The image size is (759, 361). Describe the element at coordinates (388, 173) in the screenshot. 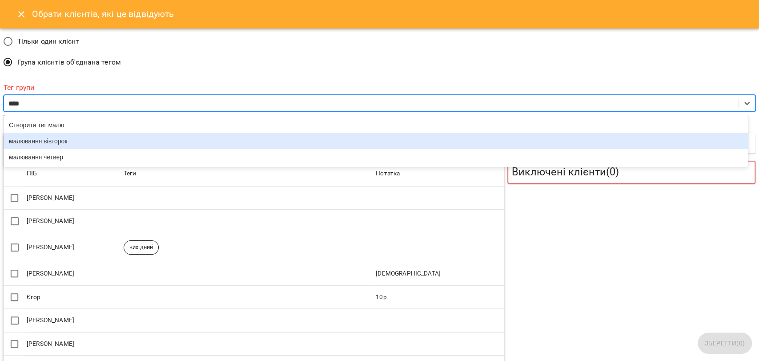

I see `div: Нотатка` at that location.